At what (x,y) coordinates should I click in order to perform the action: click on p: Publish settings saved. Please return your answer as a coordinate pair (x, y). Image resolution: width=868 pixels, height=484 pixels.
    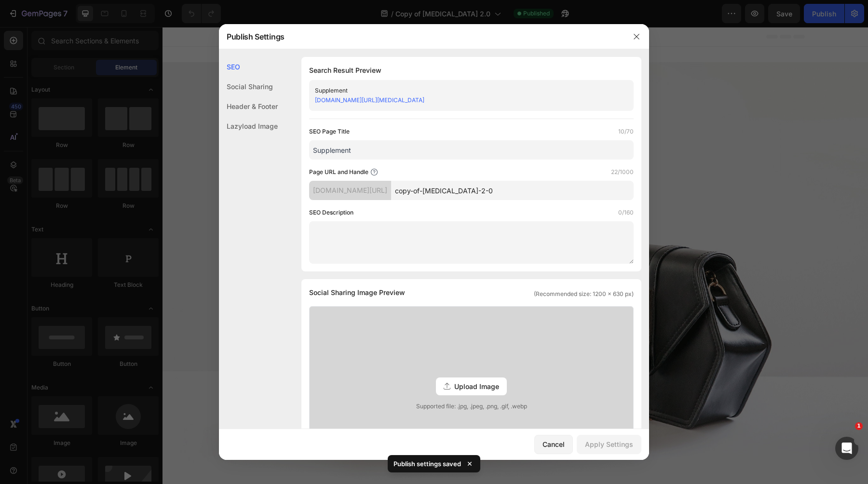
    Looking at the image, I should click on (427, 464).